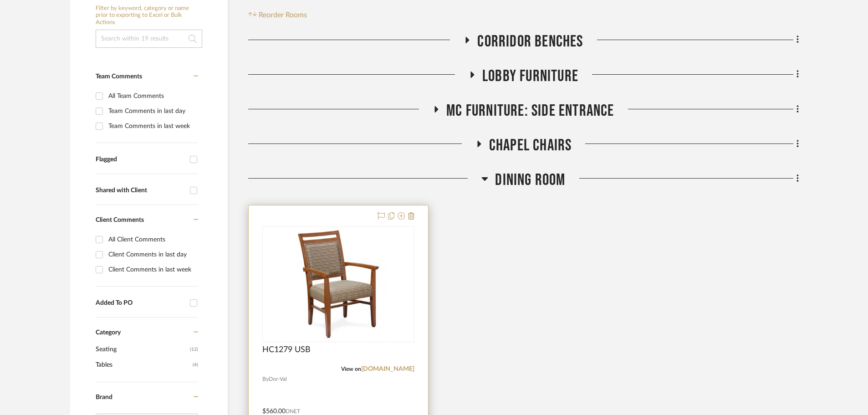  I want to click on span: MC Furniture: Side Entrance, so click(530, 110).